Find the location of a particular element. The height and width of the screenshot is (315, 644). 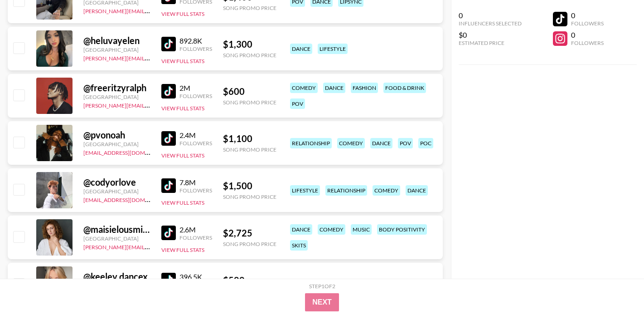

div: $ 600 is located at coordinates (250, 91).